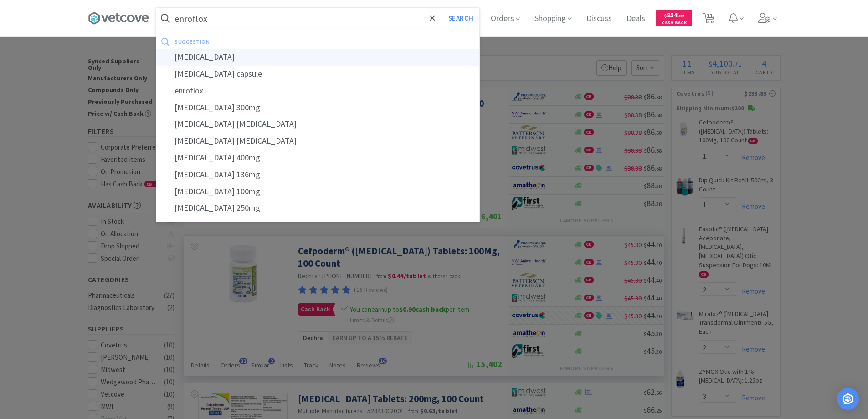  I want to click on div: Open Intercom Messenger, so click(848, 399).